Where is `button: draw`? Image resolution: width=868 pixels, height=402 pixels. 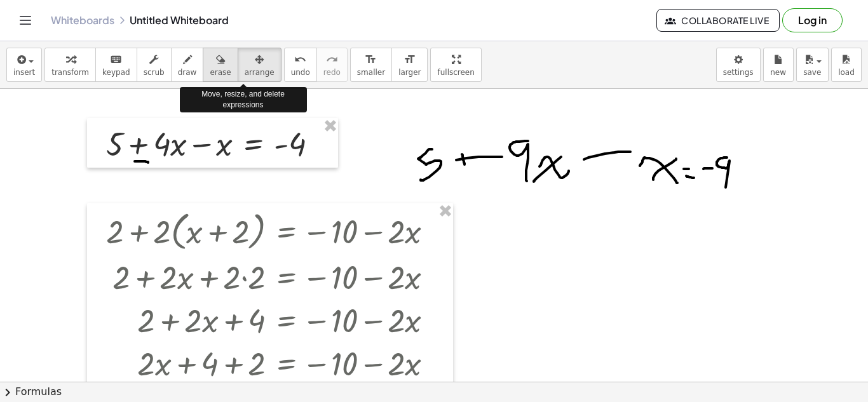 button: draw is located at coordinates (188, 64).